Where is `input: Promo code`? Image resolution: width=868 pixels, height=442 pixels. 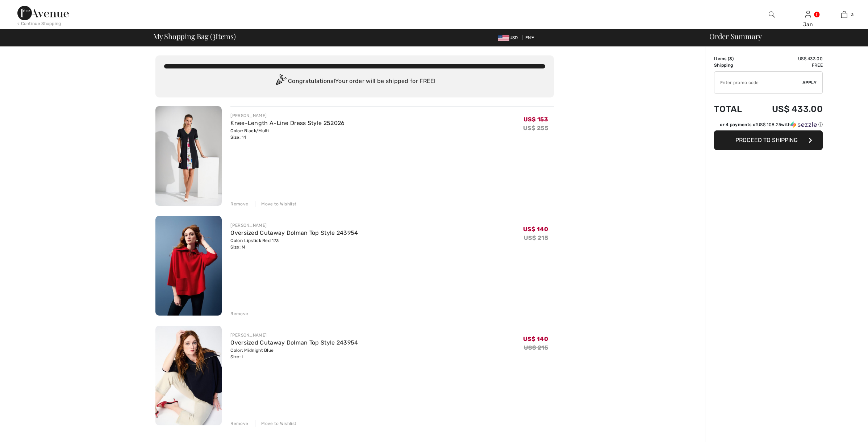
input: Promo code is located at coordinates (759, 83).